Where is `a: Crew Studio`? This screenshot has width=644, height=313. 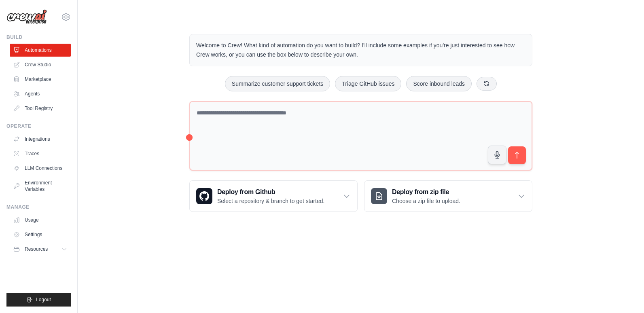 a: Crew Studio is located at coordinates (40, 65).